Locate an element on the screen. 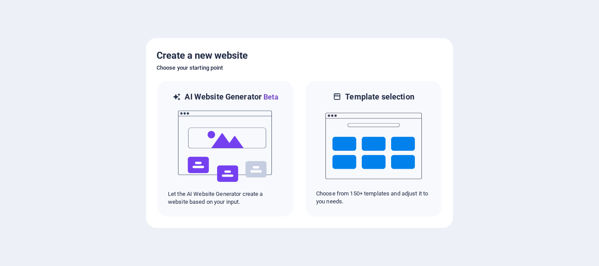 The width and height of the screenshot is (599, 266). div: AI Website GeneratorBetaaiLet the AI Website Generator create a website based on your input. is located at coordinates (225, 149).